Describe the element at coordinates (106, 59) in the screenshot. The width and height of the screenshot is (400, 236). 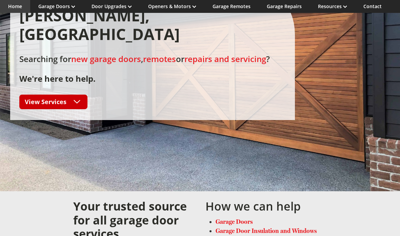
I see `a: new garage doors` at that location.